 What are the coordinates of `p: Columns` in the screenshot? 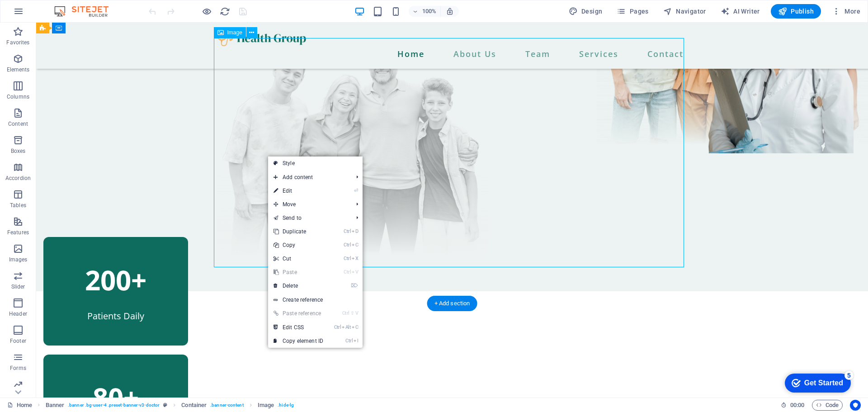 It's located at (18, 97).